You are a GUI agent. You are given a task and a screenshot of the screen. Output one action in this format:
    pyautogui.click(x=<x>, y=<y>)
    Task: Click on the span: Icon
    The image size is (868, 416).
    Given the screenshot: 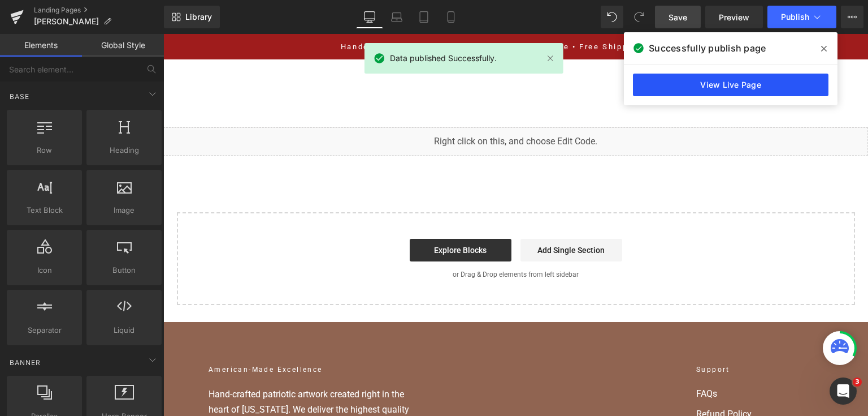 What is the action you would take?
    pyautogui.click(x=44, y=270)
    